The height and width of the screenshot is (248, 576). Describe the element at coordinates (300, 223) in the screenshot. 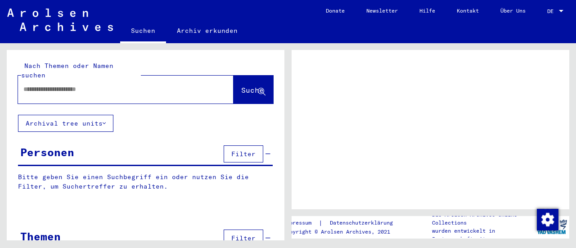

I see `a: Impressum` at that location.